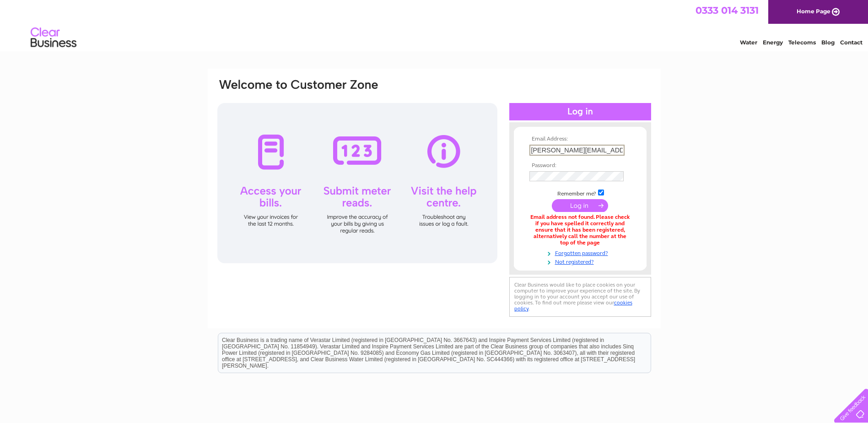 This screenshot has width=868, height=423. Describe the element at coordinates (851, 42) in the screenshot. I see `a: Contact` at that location.